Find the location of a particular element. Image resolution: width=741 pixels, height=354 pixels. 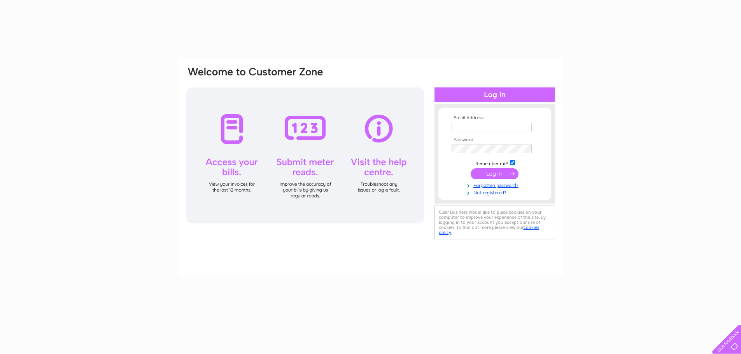

a: Forgotten password? is located at coordinates (496, 185).